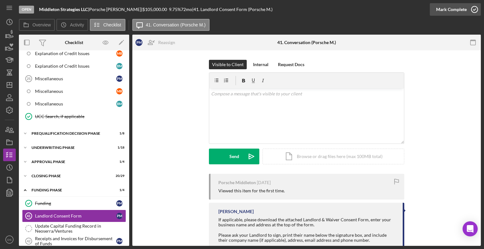 This screenshot has width=484, height=249. Describe the element at coordinates (72, 25) in the screenshot. I see `button: Activity` at that location.